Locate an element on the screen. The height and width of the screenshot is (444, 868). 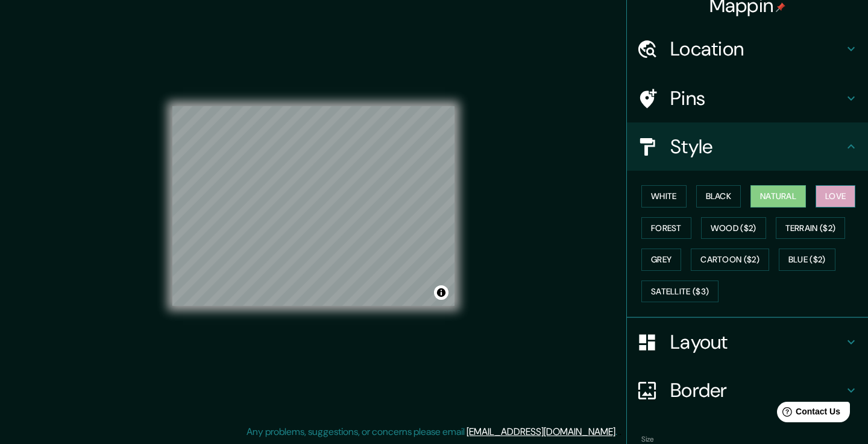
h4: Pins is located at coordinates (757, 98).